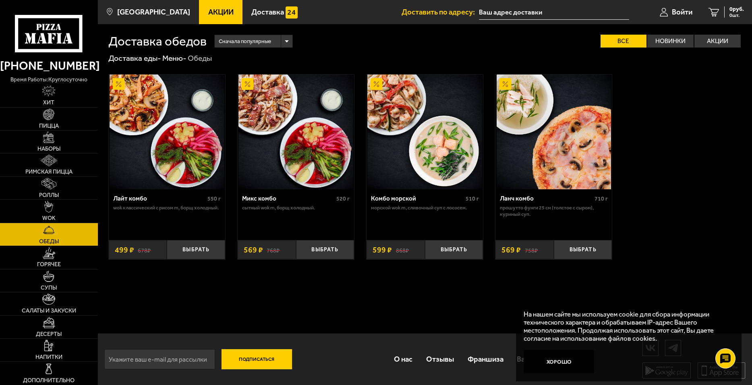 The height and width of the screenshot is (385, 752). Describe the element at coordinates (125, 250) in the screenshot. I see `span: 499 ₽` at that location.